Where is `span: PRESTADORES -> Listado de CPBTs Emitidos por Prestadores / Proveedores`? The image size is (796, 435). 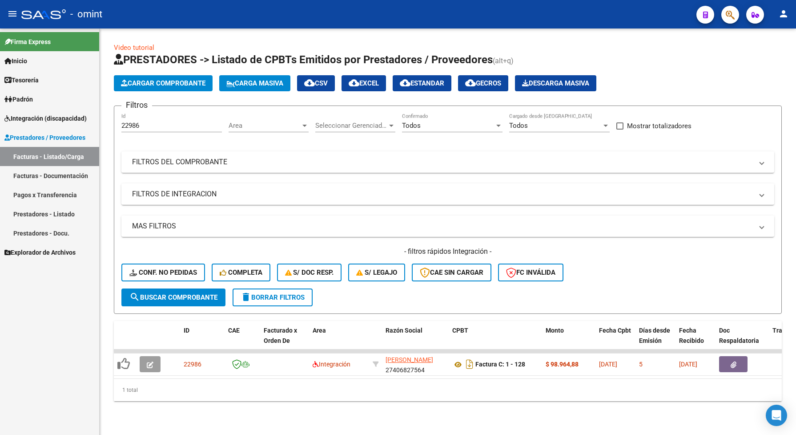 span: PRESTADORES -> Listado de CPBTs Emitidos por Prestadores / Proveedores is located at coordinates (303, 60).